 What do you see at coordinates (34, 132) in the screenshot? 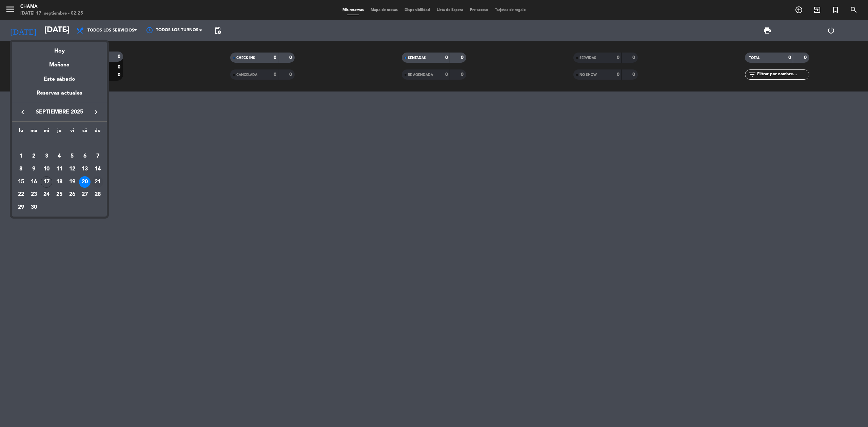
I see `th: martes` at bounding box center [34, 132].